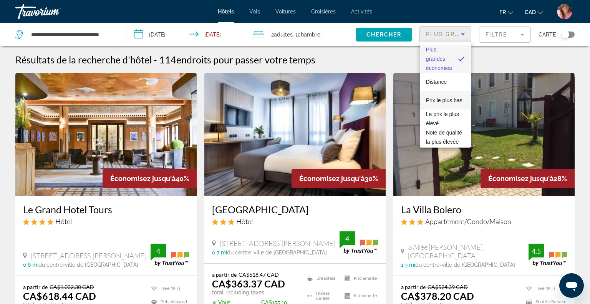 The image size is (590, 304). Describe the element at coordinates (444, 137) in the screenshot. I see `span: Note de qualité la plus élevée` at that location.